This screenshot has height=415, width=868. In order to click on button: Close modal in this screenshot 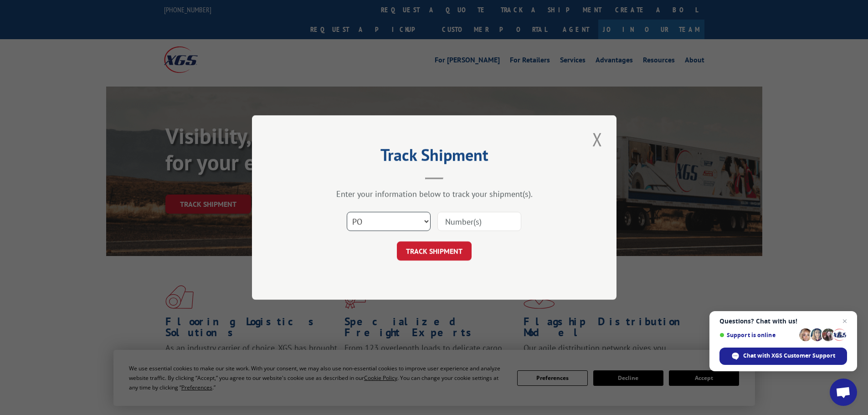, I will do `click(597, 139)`.